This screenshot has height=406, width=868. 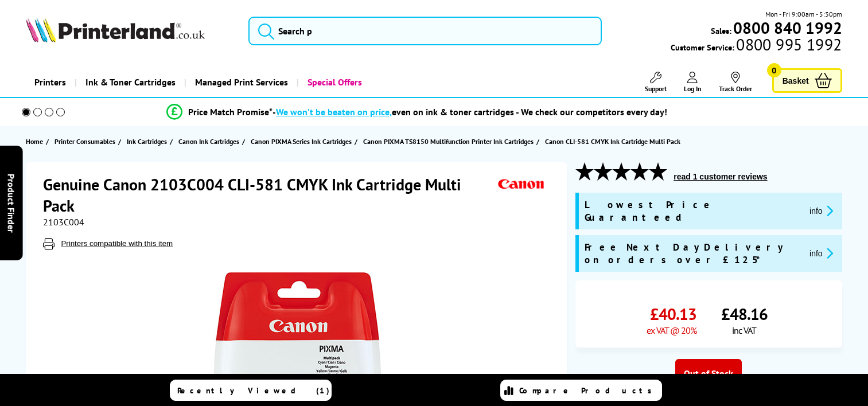 I want to click on span: 0, so click(x=774, y=70).